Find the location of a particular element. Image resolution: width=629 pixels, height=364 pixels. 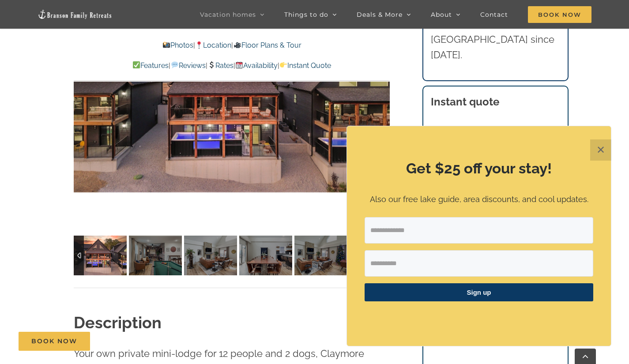

strong: Instant quote is located at coordinates (464, 102).